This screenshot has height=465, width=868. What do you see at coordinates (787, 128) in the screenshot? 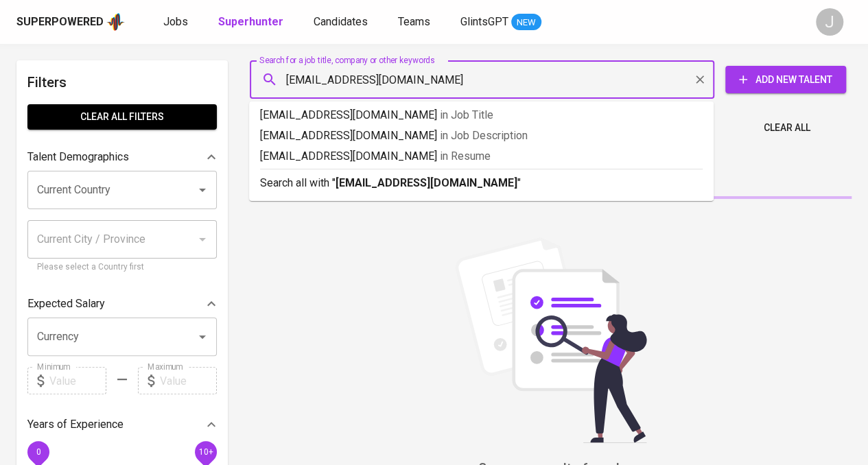
I see `button: Clear All` at bounding box center [787, 128].